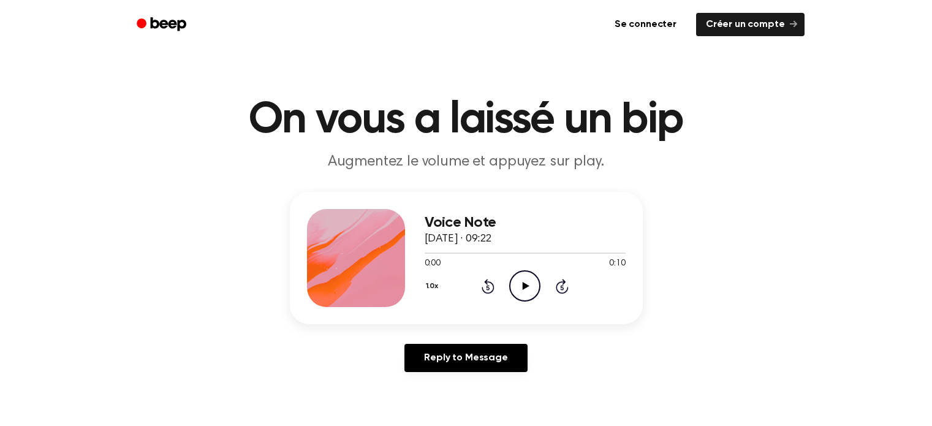  Describe the element at coordinates (432, 263) in the screenshot. I see `span: 0:00` at that location.